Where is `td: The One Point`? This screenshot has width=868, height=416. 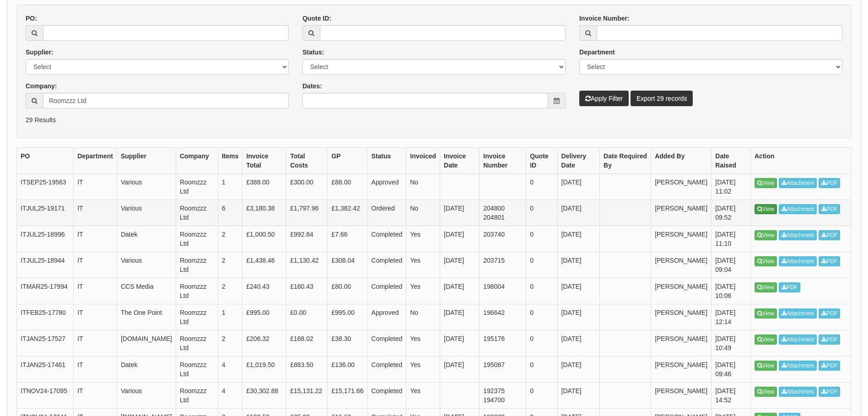 td: The One Point is located at coordinates (146, 318).